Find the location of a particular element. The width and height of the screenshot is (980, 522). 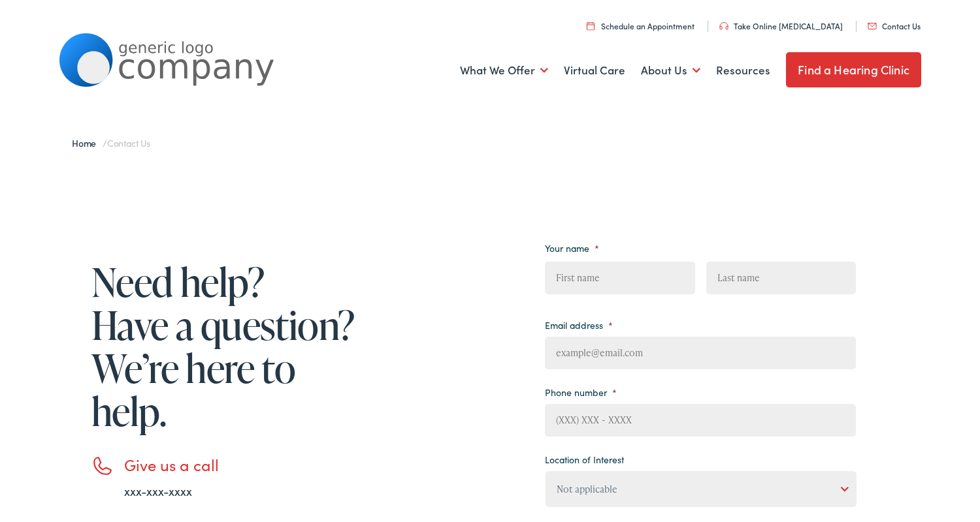

a: Find a Hearing Clinic is located at coordinates (853, 70).